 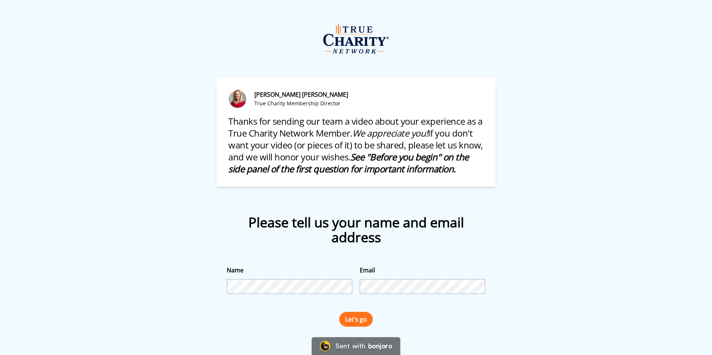 What do you see at coordinates (390, 133) in the screenshot?
I see `span: We appreciate you!` at bounding box center [390, 133].